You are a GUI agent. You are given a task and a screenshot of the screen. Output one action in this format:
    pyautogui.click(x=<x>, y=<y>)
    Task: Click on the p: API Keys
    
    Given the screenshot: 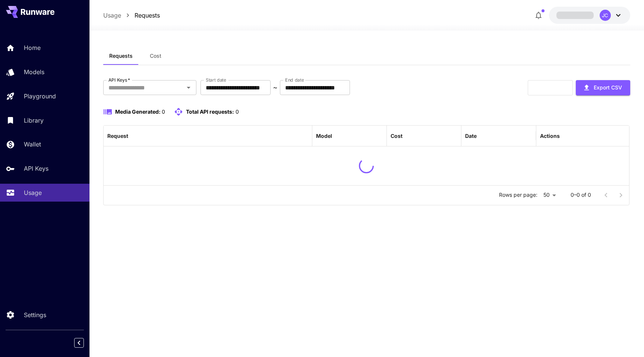 What is the action you would take?
    pyautogui.click(x=36, y=168)
    